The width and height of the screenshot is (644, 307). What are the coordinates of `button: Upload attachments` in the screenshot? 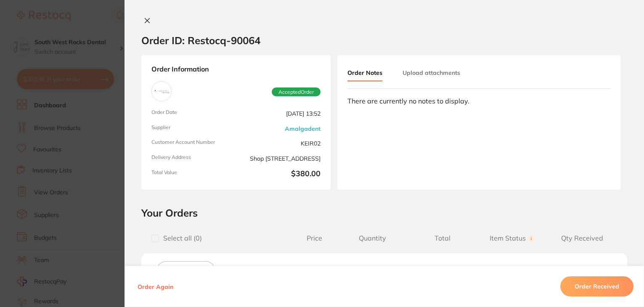 It's located at (431, 73).